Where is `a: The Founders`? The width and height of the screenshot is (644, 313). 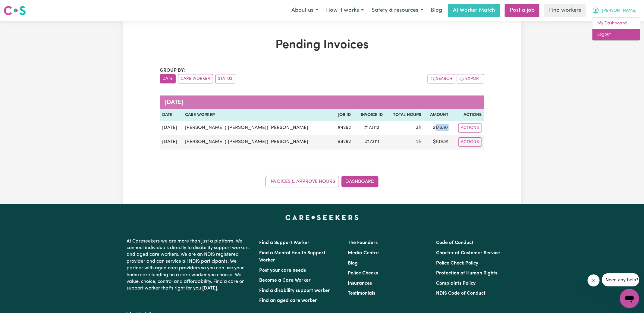 a: The Founders is located at coordinates (362, 243).